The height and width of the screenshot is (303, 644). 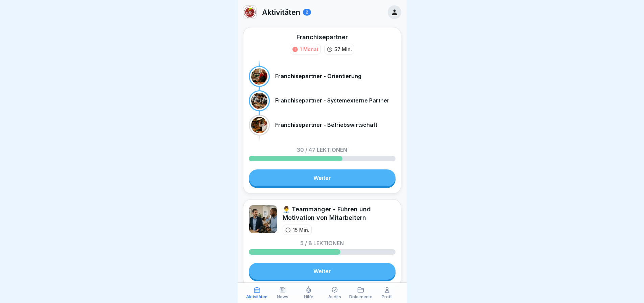 What do you see at coordinates (318, 76) in the screenshot?
I see `p: Franchisepartner - Orientierung` at bounding box center [318, 76].